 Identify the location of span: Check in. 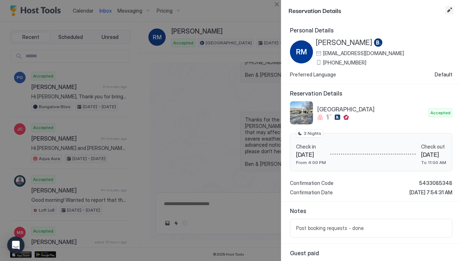
(311, 147).